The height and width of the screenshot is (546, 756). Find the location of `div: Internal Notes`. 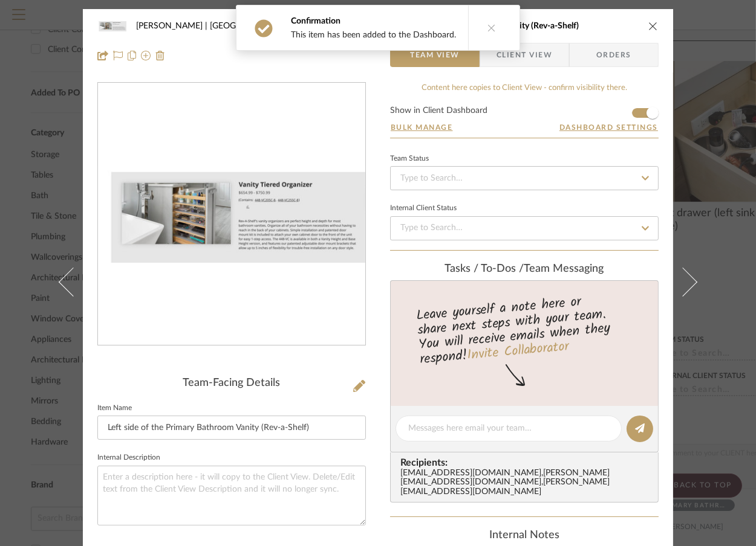

div: Internal Notes is located at coordinates (524, 536).